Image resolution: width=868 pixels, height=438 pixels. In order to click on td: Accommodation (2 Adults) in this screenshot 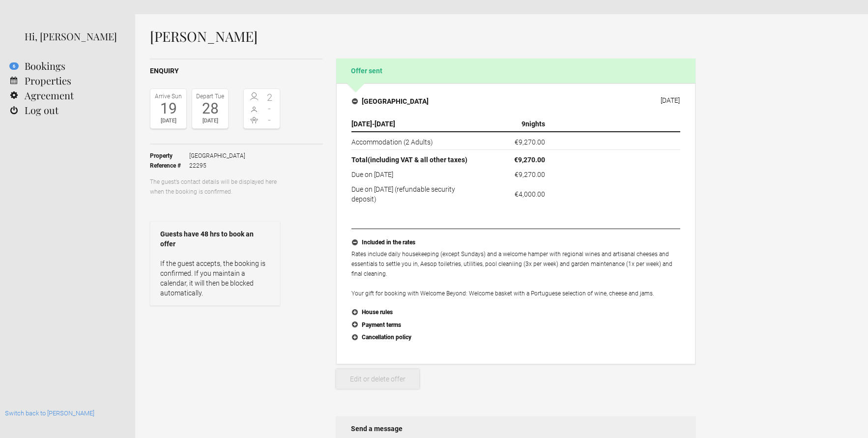, I will do `click(417, 141)`.